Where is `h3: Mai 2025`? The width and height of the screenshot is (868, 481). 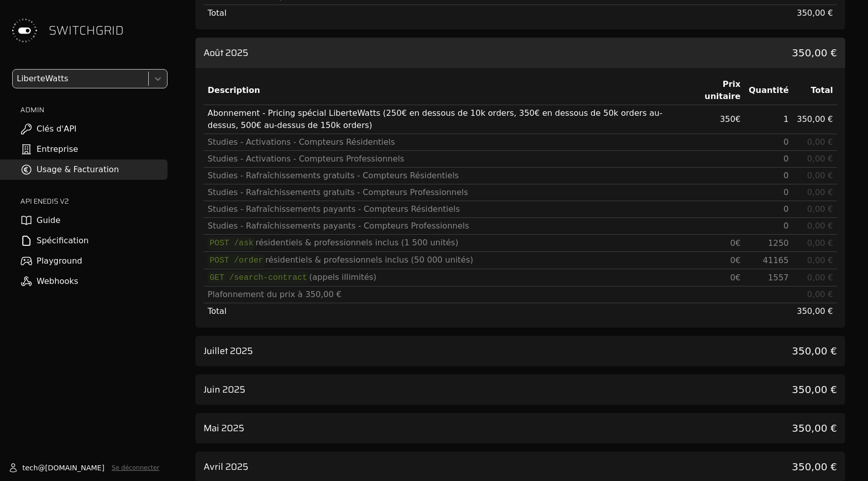 h3: Mai 2025 is located at coordinates (224, 428).